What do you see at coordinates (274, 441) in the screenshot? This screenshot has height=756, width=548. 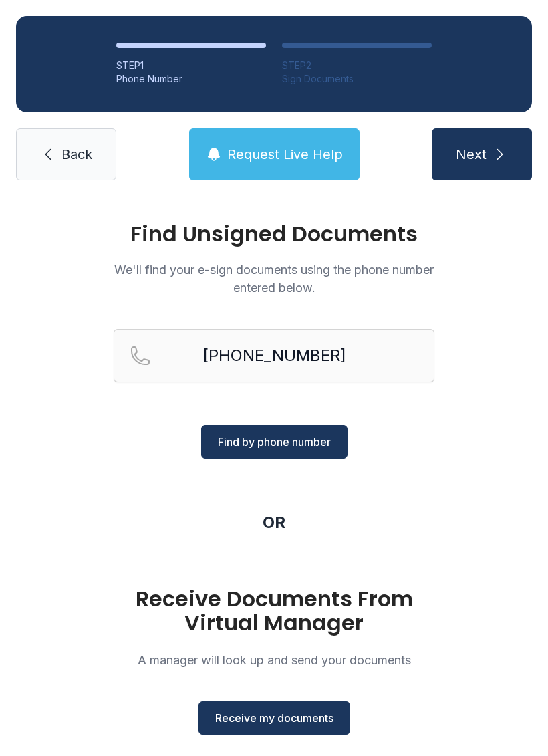 I see `span: Find by phone number` at bounding box center [274, 441].